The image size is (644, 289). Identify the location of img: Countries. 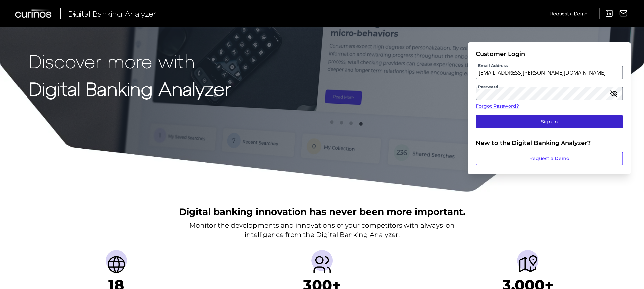
(116, 265).